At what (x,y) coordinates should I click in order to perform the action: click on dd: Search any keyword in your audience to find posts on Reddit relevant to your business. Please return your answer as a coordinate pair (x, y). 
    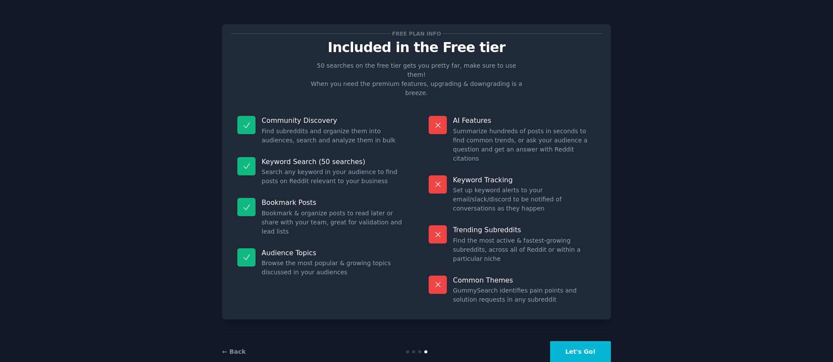
    Looking at the image, I should click on (333, 177).